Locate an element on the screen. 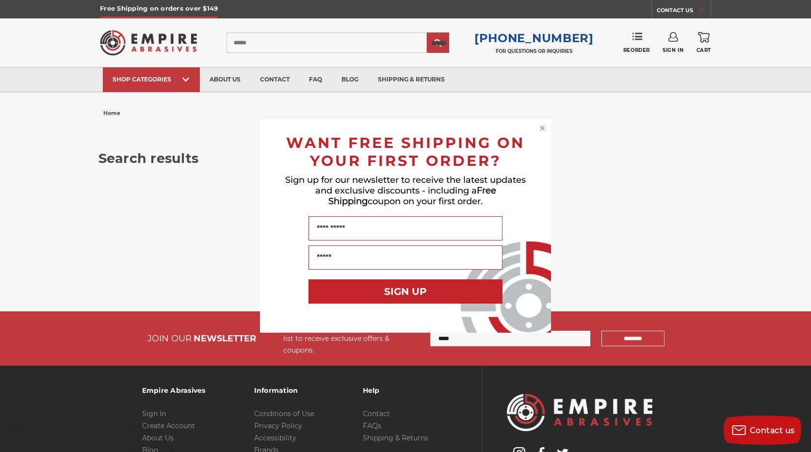 The width and height of the screenshot is (811, 452). span: Free Shipping is located at coordinates (412, 196).